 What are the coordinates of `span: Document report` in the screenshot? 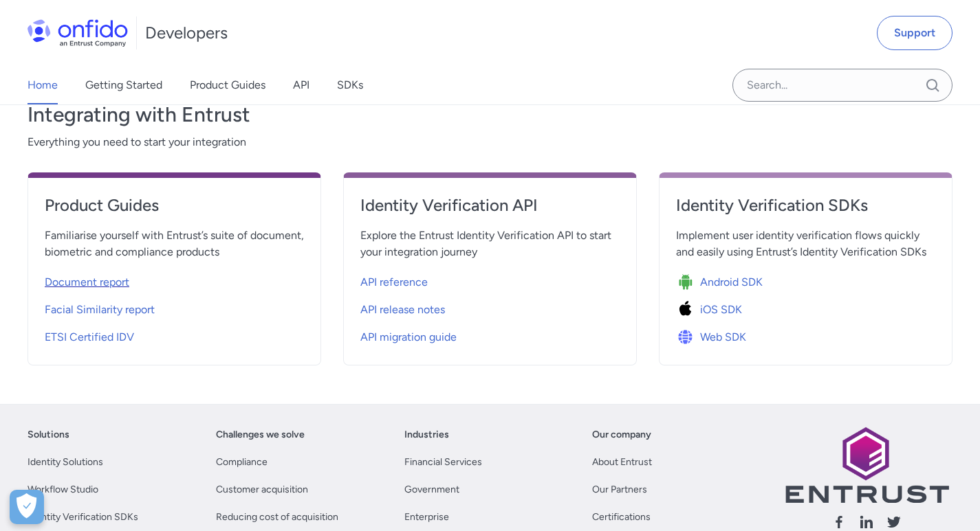 It's located at (86, 282).